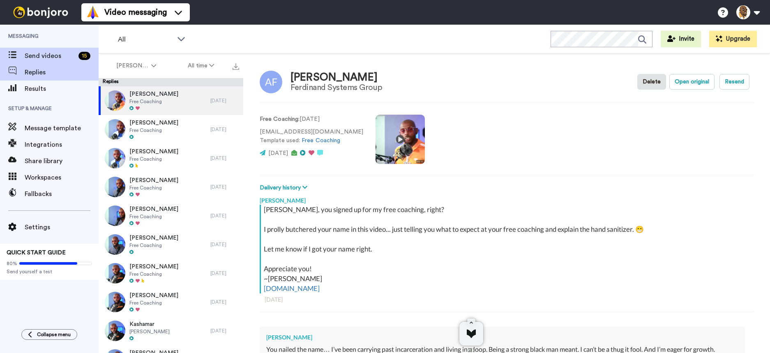  Describe the element at coordinates (12, 263) in the screenshot. I see `span: 80%` at that location.